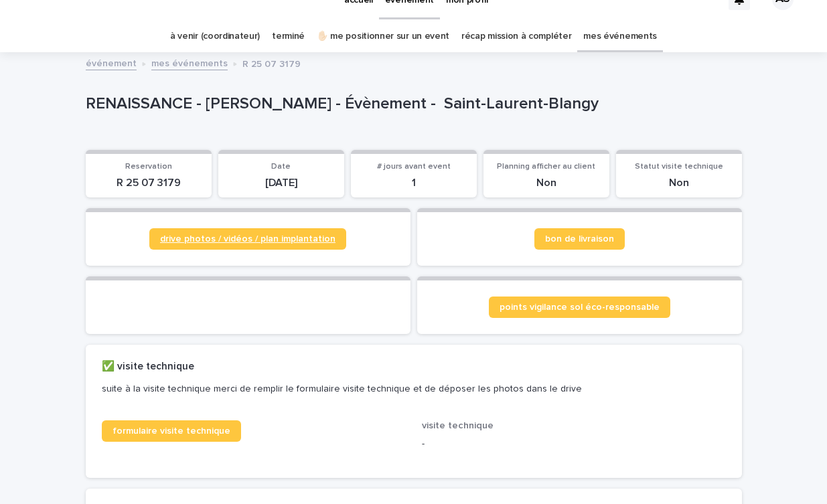 The height and width of the screenshot is (504, 827). Describe the element at coordinates (679, 167) in the screenshot. I see `span: Statut visite technique` at that location.